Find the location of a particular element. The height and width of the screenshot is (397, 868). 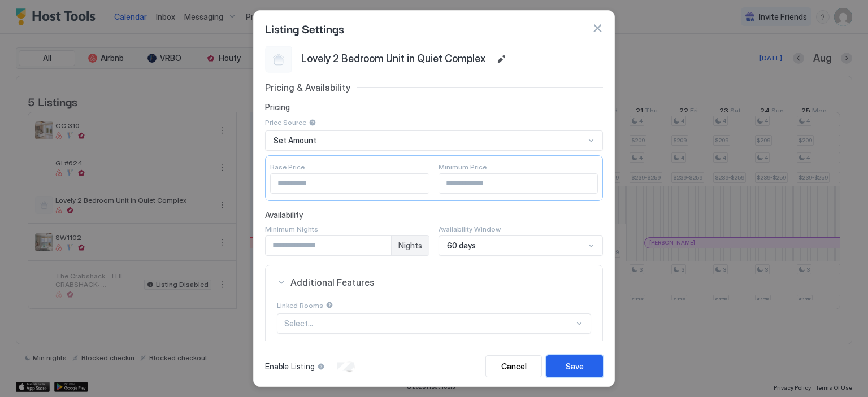

span: Base Price is located at coordinates (287, 167).